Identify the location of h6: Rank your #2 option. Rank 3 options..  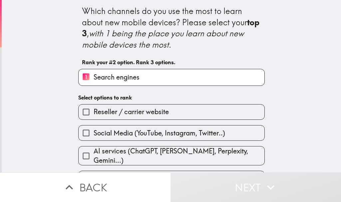
(171, 62).